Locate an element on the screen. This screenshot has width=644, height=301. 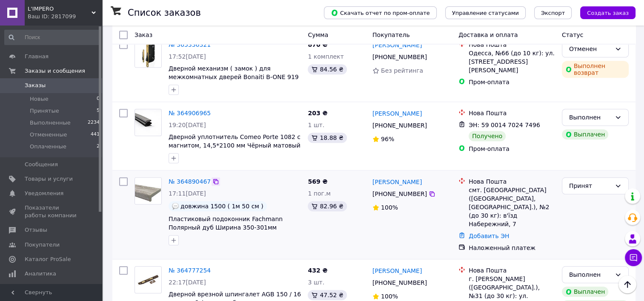
button: Экспорт is located at coordinates (553, 13).